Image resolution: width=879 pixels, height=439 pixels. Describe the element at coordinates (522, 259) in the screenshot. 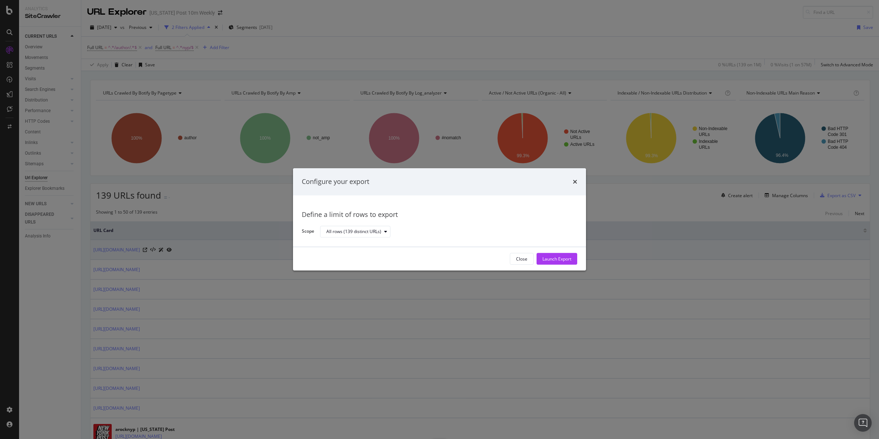

I see `button: Close` at that location.